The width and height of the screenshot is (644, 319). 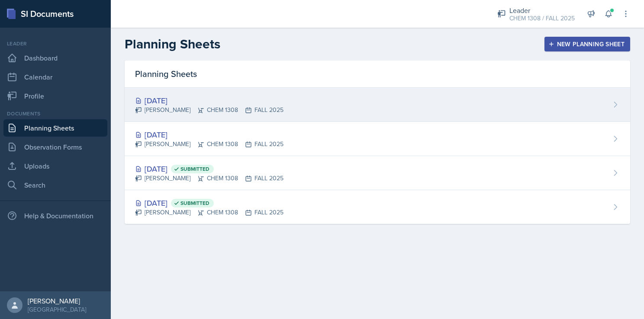 I want to click on a: Dashboard, so click(x=55, y=58).